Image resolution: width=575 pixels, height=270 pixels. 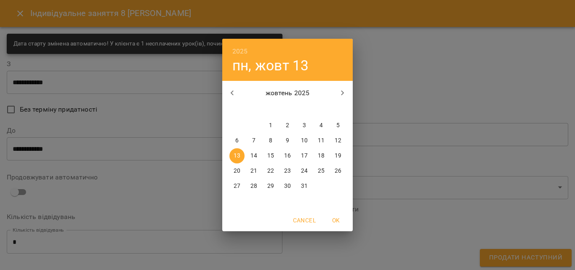 I want to click on button: 2, so click(x=287, y=125).